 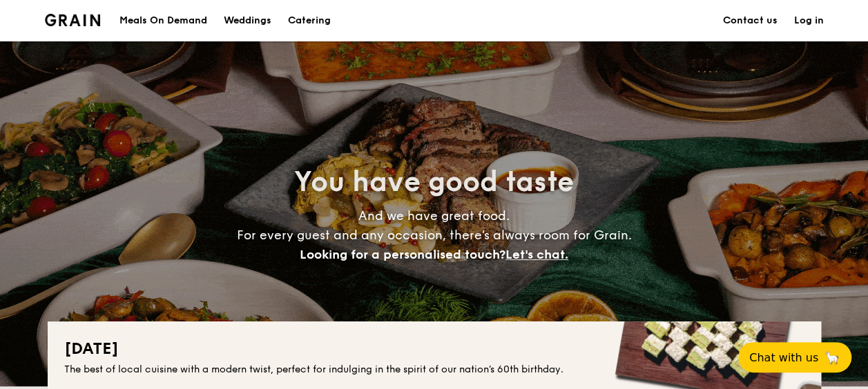 I want to click on span: Chat with us, so click(x=784, y=357).